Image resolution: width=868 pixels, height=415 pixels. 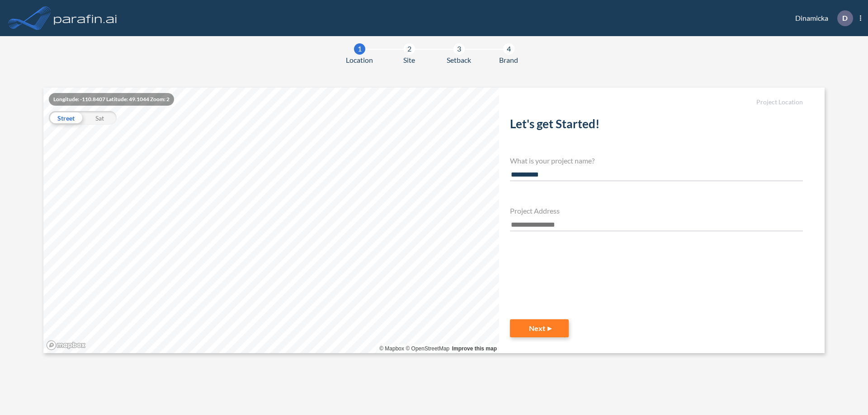 What do you see at coordinates (656, 102) in the screenshot?
I see `h5: Project Location` at bounding box center [656, 102].